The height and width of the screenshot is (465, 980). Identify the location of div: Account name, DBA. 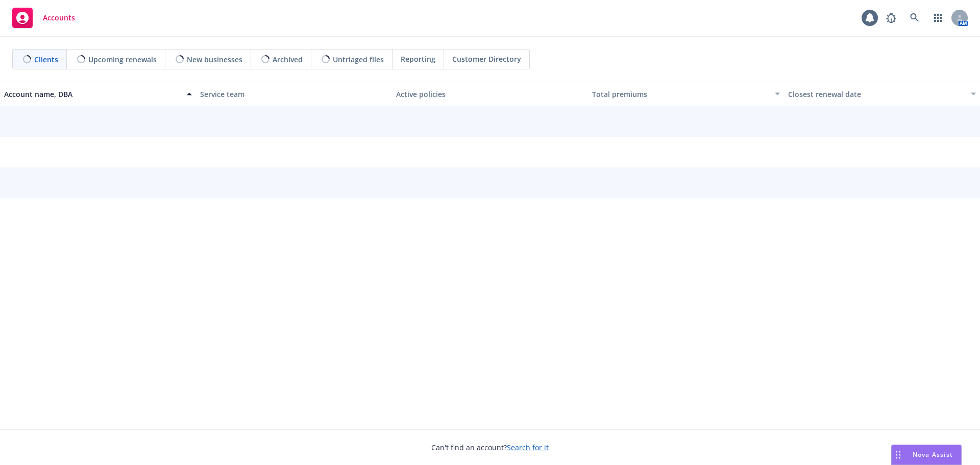
(92, 94).